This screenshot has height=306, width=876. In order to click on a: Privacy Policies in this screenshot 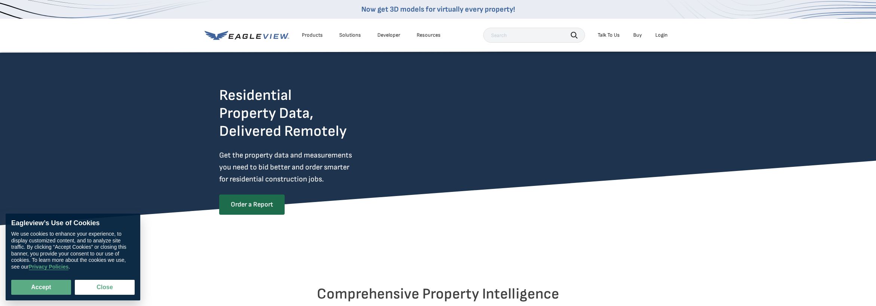, I will do `click(49, 267)`.